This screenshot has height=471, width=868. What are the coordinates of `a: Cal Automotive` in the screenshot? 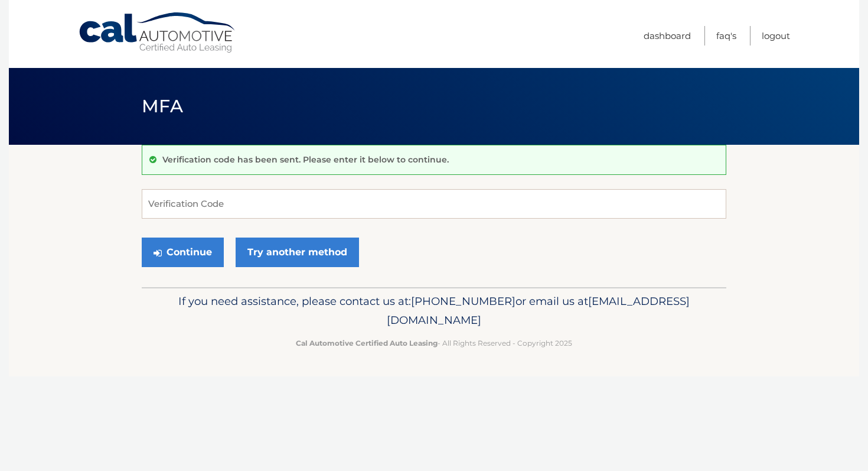 It's located at (157, 33).